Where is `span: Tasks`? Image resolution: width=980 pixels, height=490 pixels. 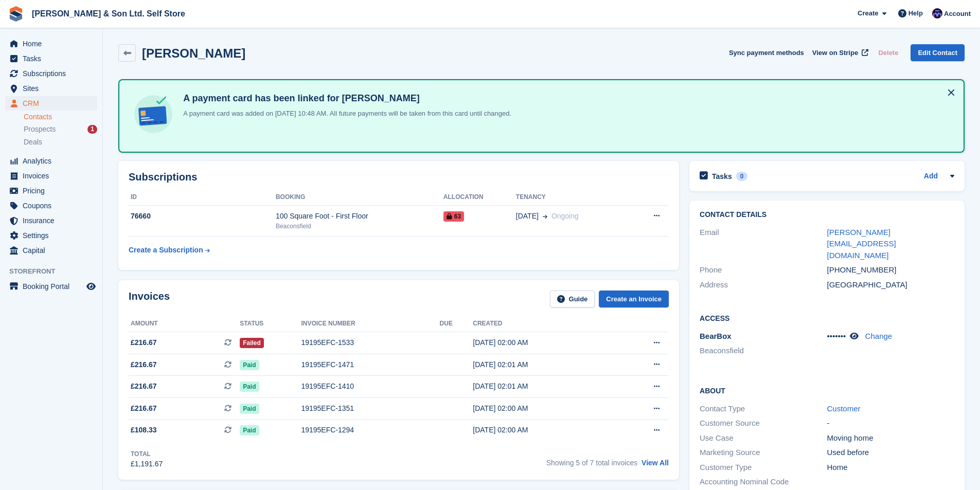
span: Tasks is located at coordinates (54, 59).